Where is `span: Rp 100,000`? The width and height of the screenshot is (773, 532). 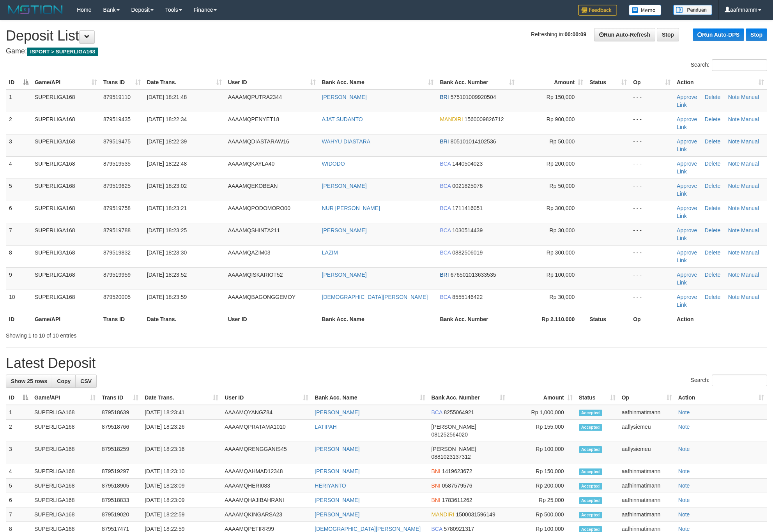
span: Rp 100,000 is located at coordinates (561, 275).